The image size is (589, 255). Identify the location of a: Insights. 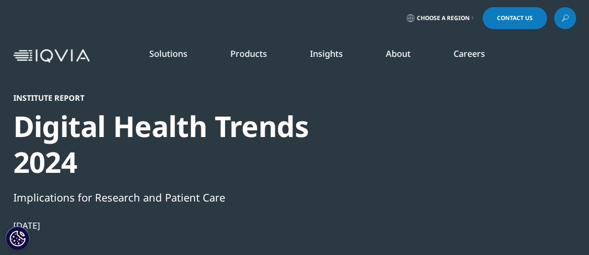
(326, 53).